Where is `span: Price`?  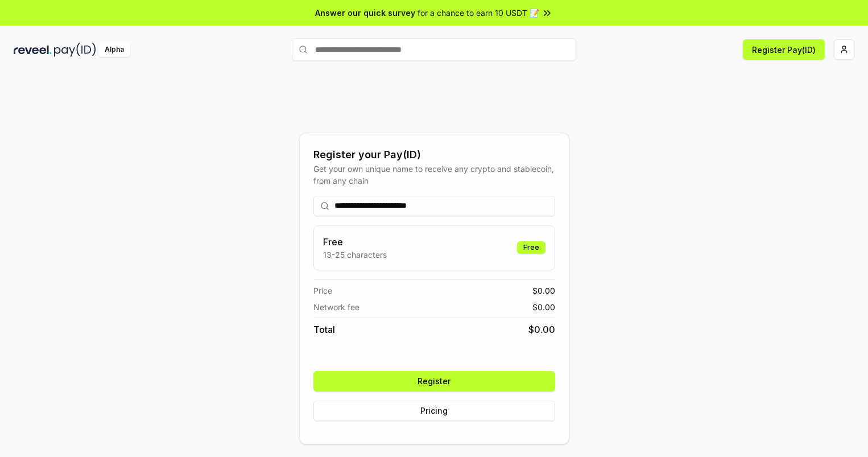 span: Price is located at coordinates (322, 290).